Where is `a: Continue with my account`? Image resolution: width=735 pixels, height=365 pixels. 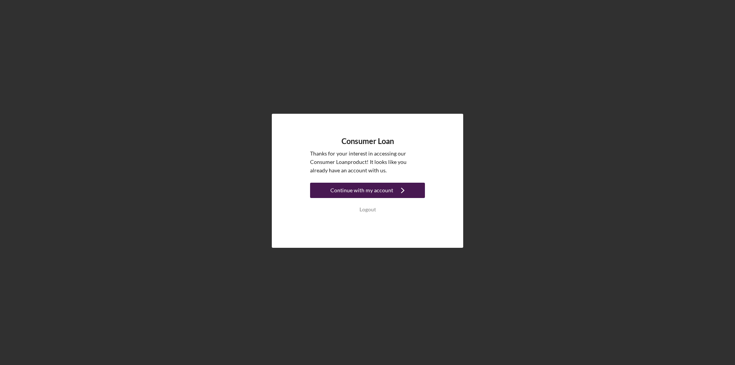 a: Continue with my account is located at coordinates (368, 191).